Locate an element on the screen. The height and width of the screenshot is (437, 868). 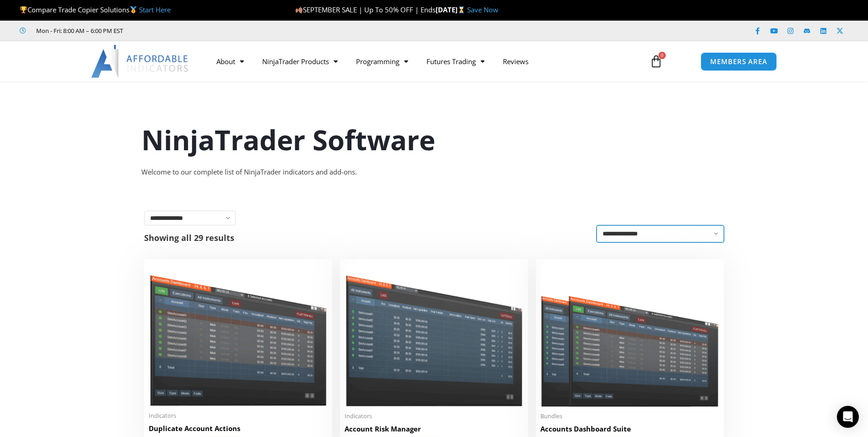
p: Showing all 29 results is located at coordinates (189, 238).